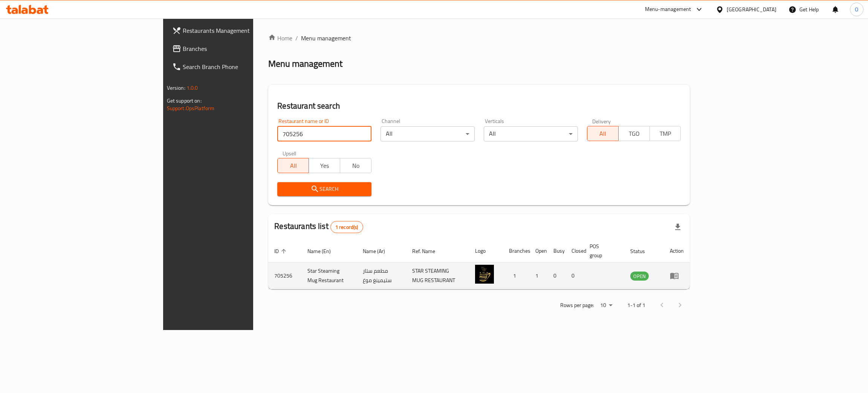 This screenshot has width=868, height=393. I want to click on button: TMP, so click(665, 134).